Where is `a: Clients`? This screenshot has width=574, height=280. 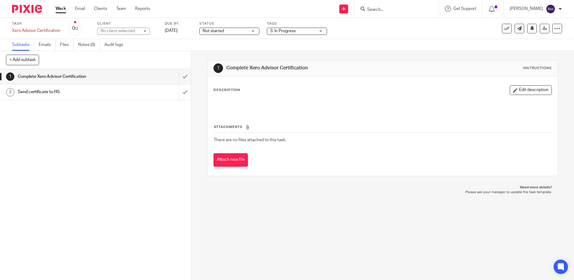 a: Clients is located at coordinates (101, 9).